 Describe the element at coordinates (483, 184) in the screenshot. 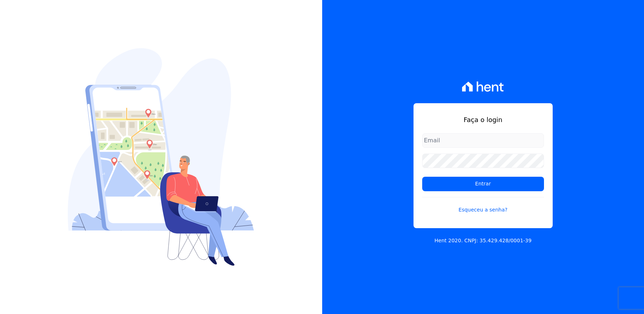

I see `input: Entrar` at that location.